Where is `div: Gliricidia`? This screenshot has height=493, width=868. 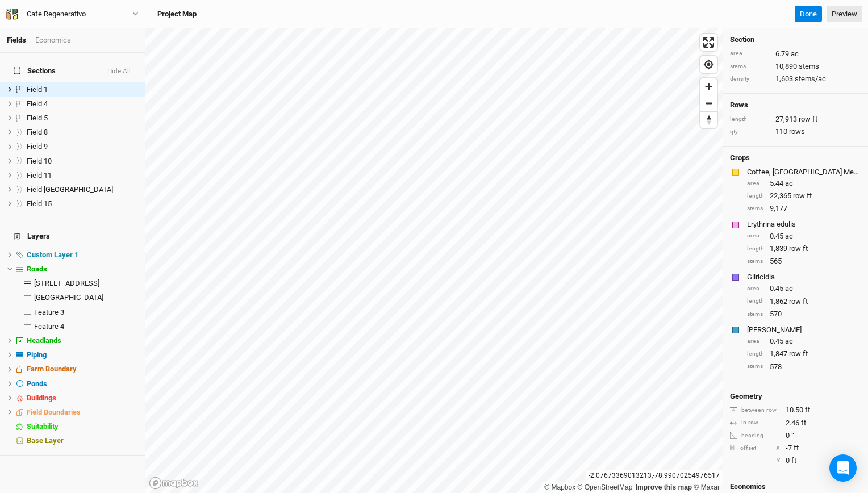 div: Gliricidia is located at coordinates (803, 277).